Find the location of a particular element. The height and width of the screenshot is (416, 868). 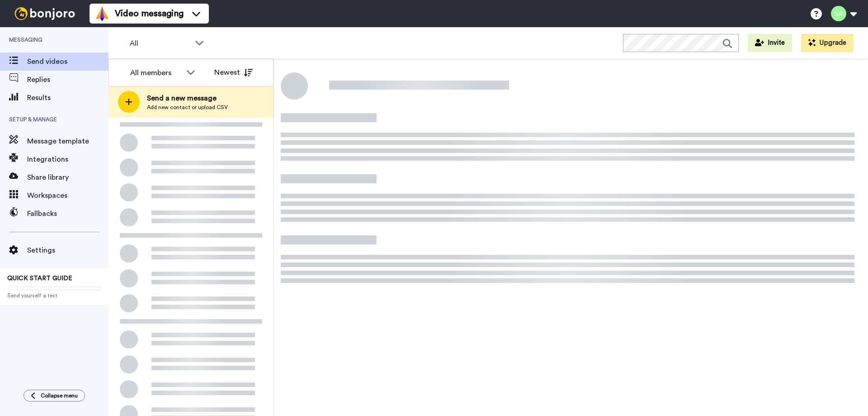

div: All members is located at coordinates (156, 73).